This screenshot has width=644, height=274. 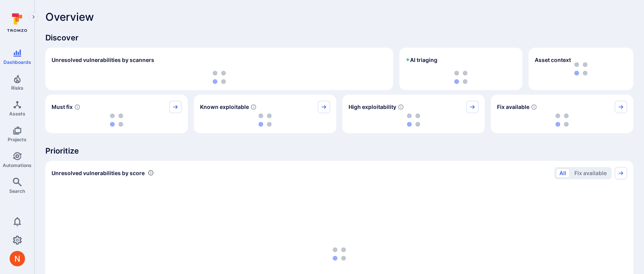 What do you see at coordinates (340, 151) in the screenshot?
I see `span: Prioritize` at bounding box center [340, 151].